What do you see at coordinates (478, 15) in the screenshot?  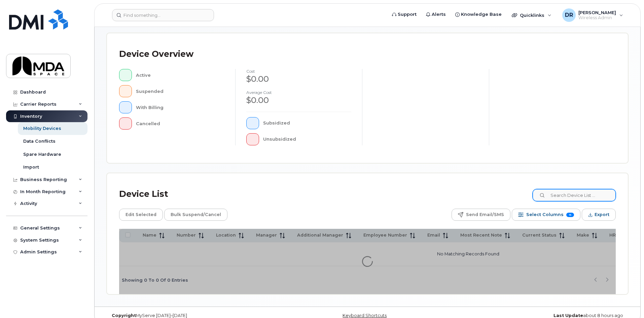 I see `a: Knowledge Base` at bounding box center [478, 15].